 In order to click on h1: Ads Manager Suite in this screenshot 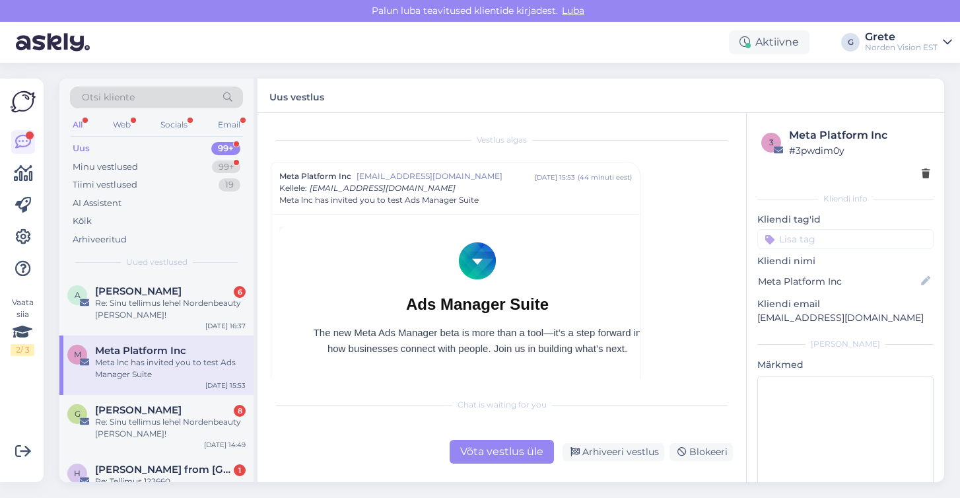, I will do `click(477, 304)`.